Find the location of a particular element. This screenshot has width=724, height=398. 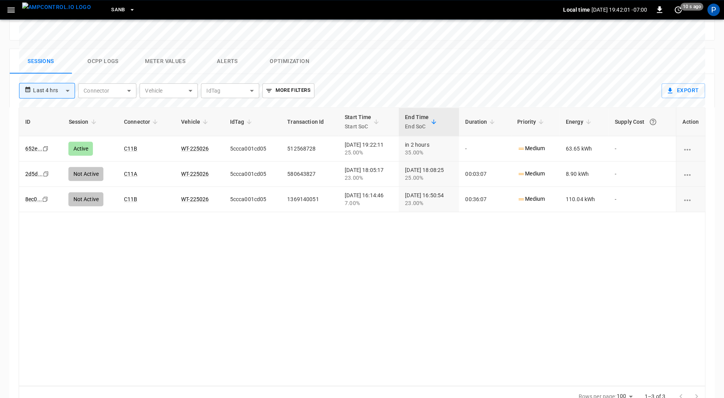

span: End TimeEnd SoC is located at coordinates (422, 122).